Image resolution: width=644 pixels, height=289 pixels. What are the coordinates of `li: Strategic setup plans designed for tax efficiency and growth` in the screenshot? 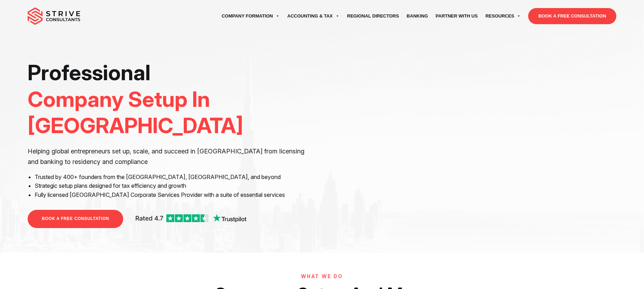 It's located at (176, 186).